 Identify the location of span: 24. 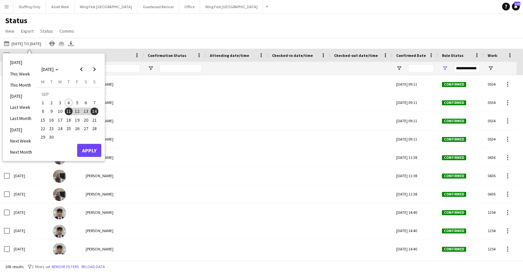
(60, 129).